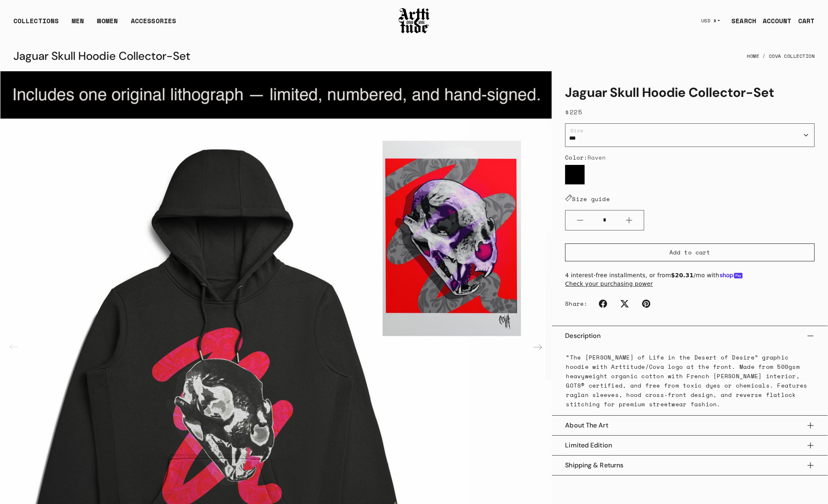  I want to click on span: Raven, so click(597, 157).